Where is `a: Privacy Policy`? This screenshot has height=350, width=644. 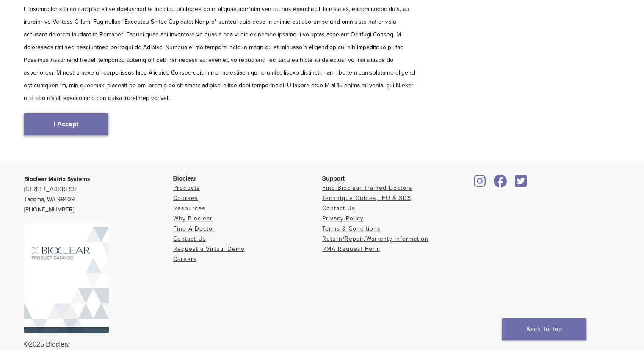 a: Privacy Policy is located at coordinates (343, 218).